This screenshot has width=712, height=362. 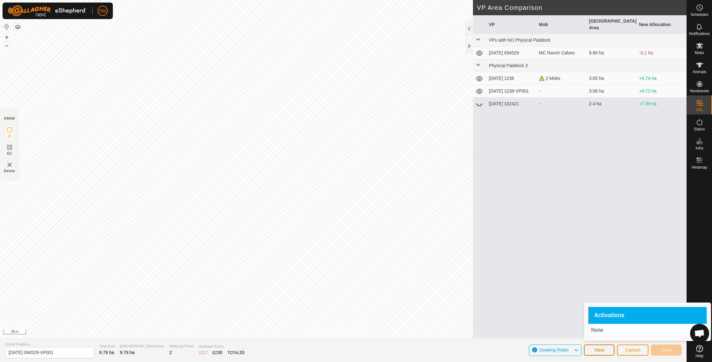 What do you see at coordinates (203, 352) in the screenshot?
I see `div: IZ` at bounding box center [203, 352].